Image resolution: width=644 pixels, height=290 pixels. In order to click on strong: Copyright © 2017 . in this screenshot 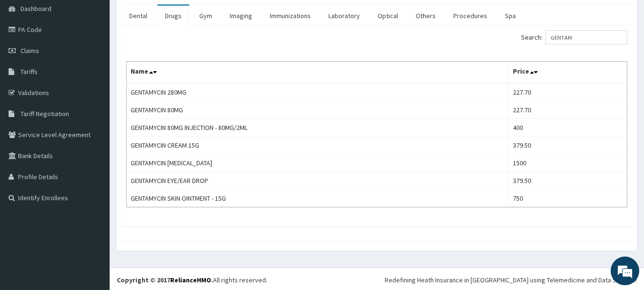, I will do `click(165, 280)`.